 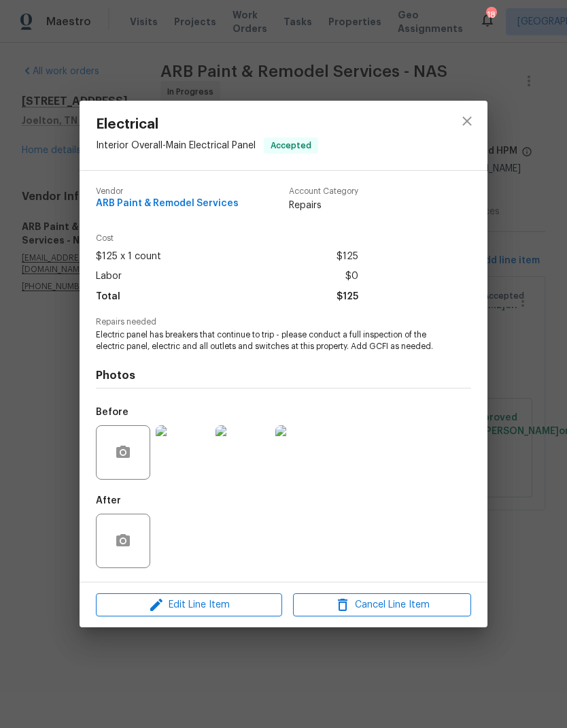 I want to click on button: Edit Line Item, so click(x=189, y=605).